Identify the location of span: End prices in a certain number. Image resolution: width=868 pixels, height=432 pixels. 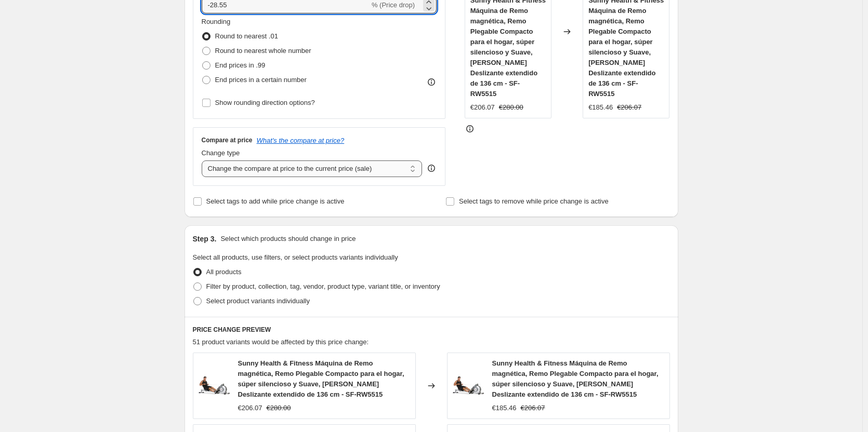
(261, 80).